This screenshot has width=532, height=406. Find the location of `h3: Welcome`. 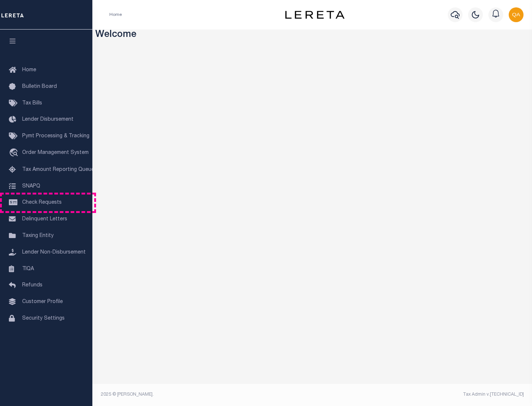

h3: Welcome is located at coordinates (312, 35).